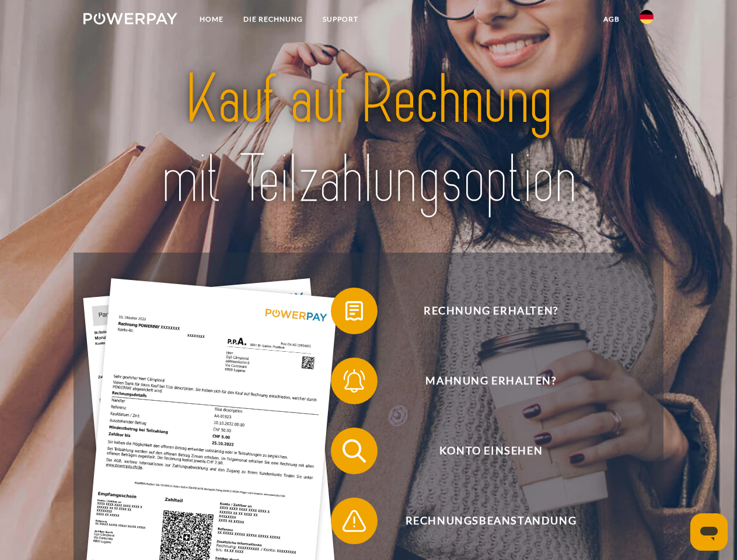 The height and width of the screenshot is (560, 737). I want to click on img: de, so click(647, 17).